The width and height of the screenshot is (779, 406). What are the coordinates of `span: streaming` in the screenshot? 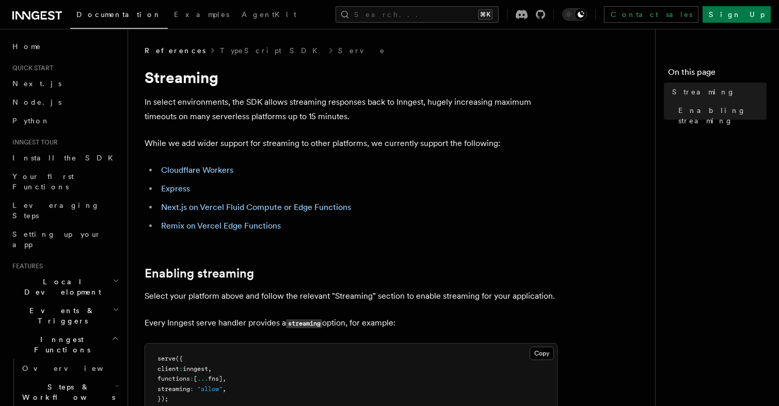 It's located at (173, 389).